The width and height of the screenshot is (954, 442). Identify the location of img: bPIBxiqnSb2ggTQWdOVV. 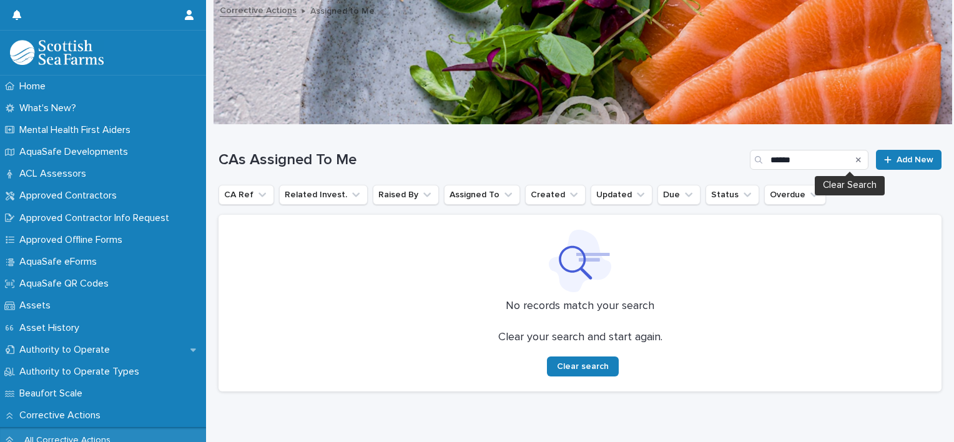
(57, 52).